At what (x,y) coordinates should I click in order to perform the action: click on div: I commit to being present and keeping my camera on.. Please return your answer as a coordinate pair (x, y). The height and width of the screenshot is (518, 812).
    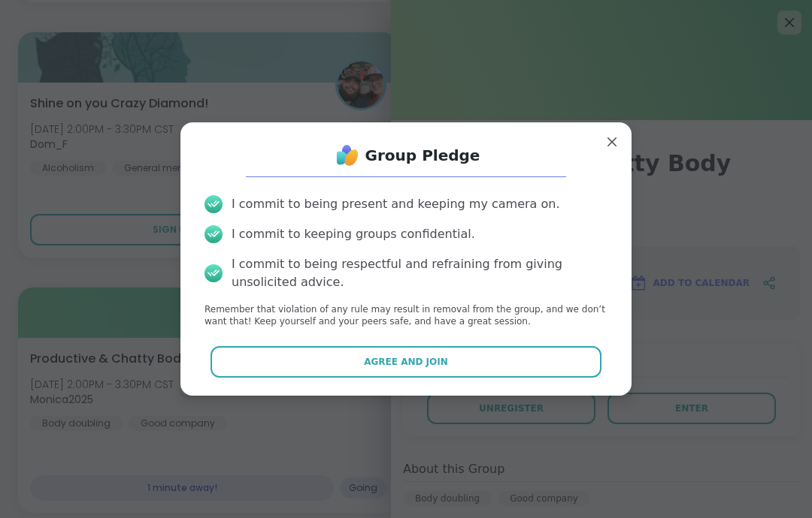
    Looking at the image, I should click on (395, 204).